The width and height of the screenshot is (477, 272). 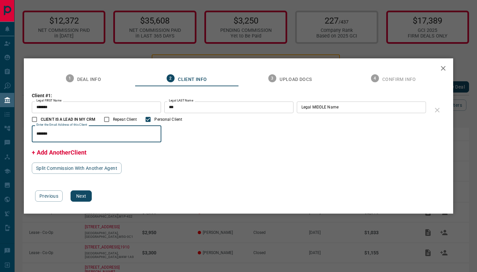 What do you see at coordinates (70, 78) in the screenshot?
I see `text: 1` at bounding box center [70, 78].